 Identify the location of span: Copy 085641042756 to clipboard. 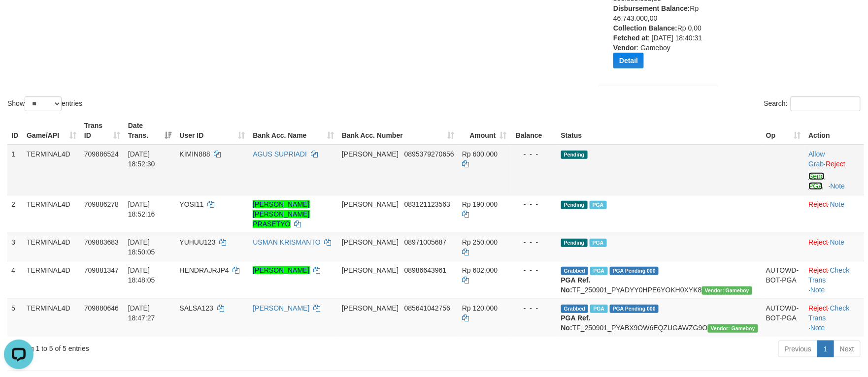
(427, 308).